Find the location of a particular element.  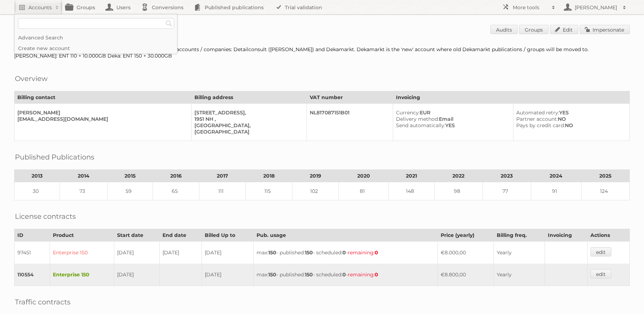

th: 2015 is located at coordinates (130, 176).